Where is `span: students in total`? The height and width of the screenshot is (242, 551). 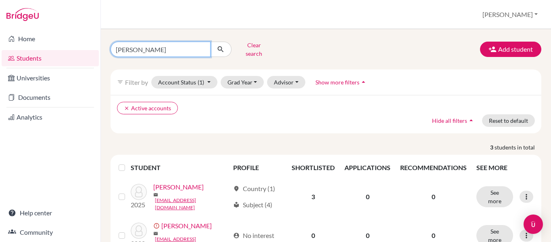
span: students in total is located at coordinates (518, 147).